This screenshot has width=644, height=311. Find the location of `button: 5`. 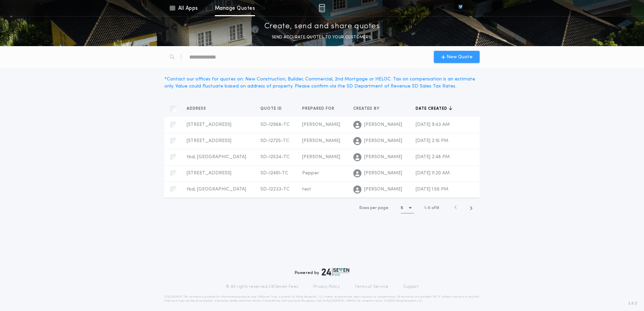

button: 5 is located at coordinates (407, 208).